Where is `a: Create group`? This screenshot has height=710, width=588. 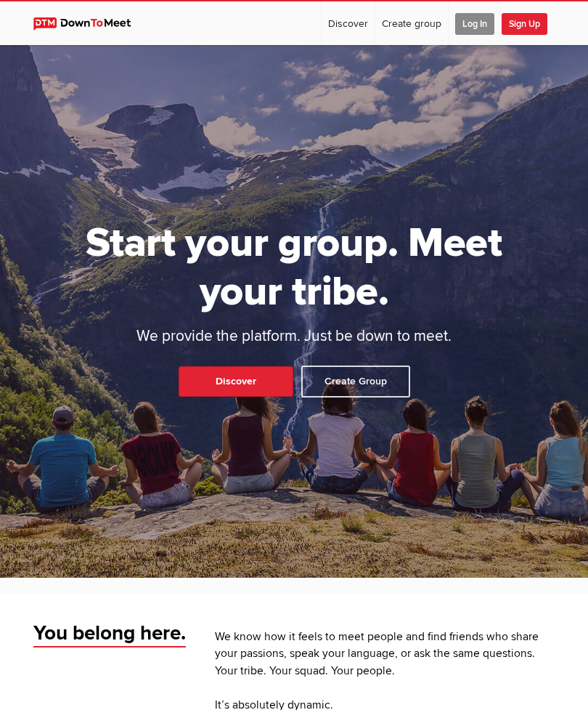 a: Create group is located at coordinates (412, 23).